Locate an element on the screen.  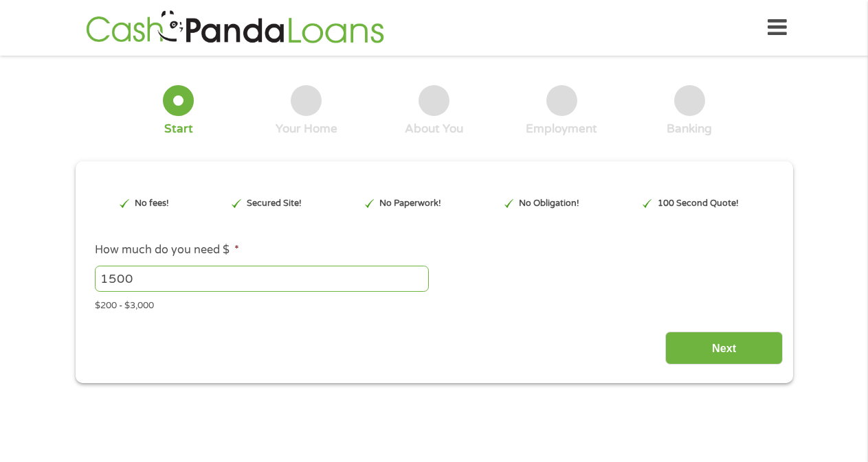
div: Start is located at coordinates (178, 129).